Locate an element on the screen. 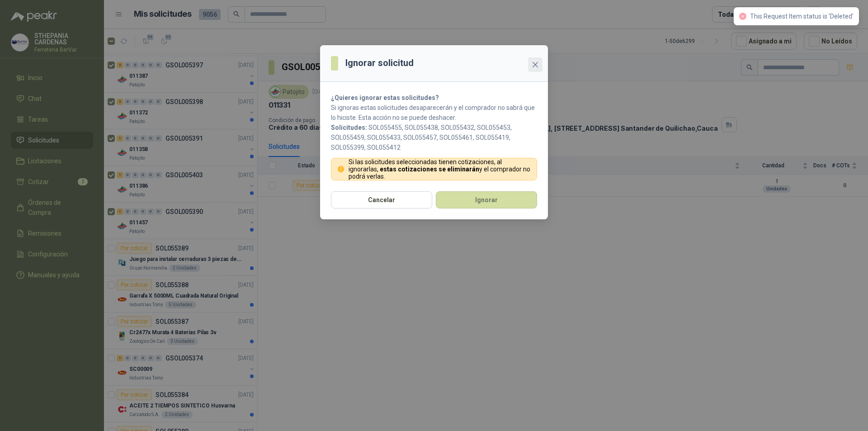 This screenshot has width=868, height=431. p: SOL055455, SOL055438, SOL055432, SOL055453, SOL055459, SOL055433, SOL055457, SOL055461, SOL055419... is located at coordinates (434, 137).